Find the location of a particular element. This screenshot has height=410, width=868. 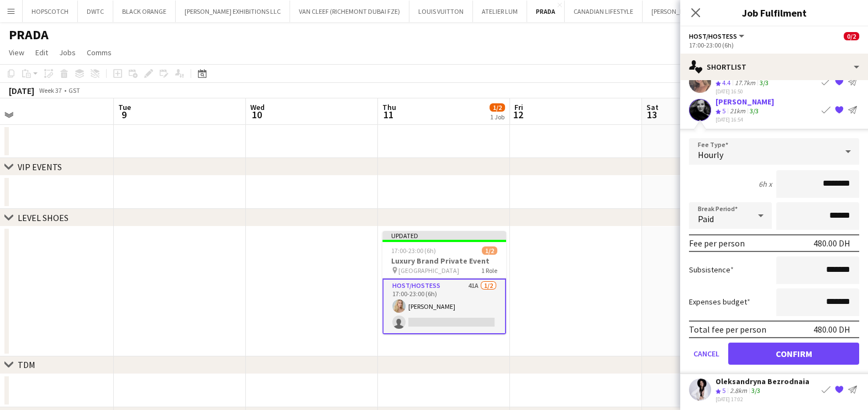

div: TDM is located at coordinates (27, 365).